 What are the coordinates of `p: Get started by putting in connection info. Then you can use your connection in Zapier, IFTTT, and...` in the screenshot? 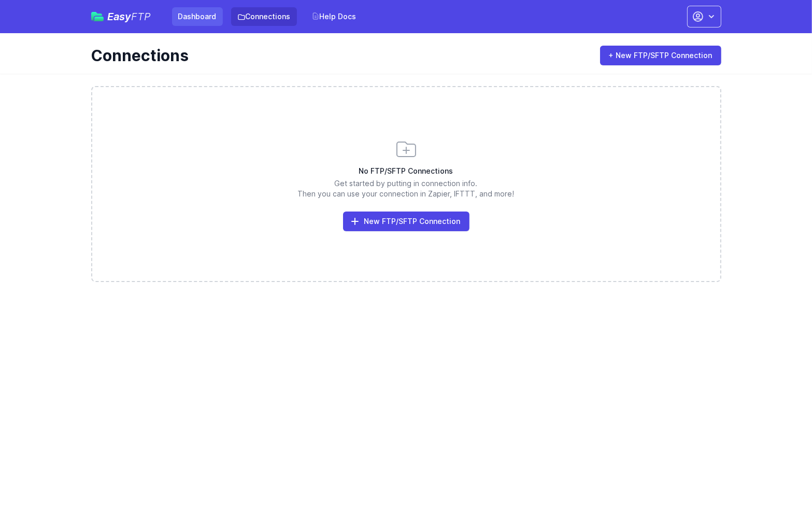 It's located at (406, 189).